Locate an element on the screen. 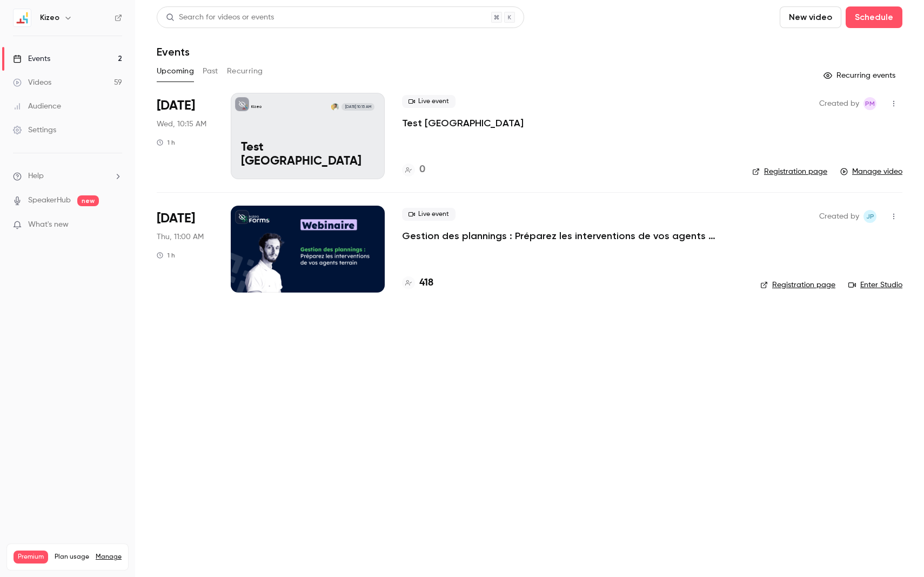 The image size is (924, 577). button: Recurring events is located at coordinates (860, 75).